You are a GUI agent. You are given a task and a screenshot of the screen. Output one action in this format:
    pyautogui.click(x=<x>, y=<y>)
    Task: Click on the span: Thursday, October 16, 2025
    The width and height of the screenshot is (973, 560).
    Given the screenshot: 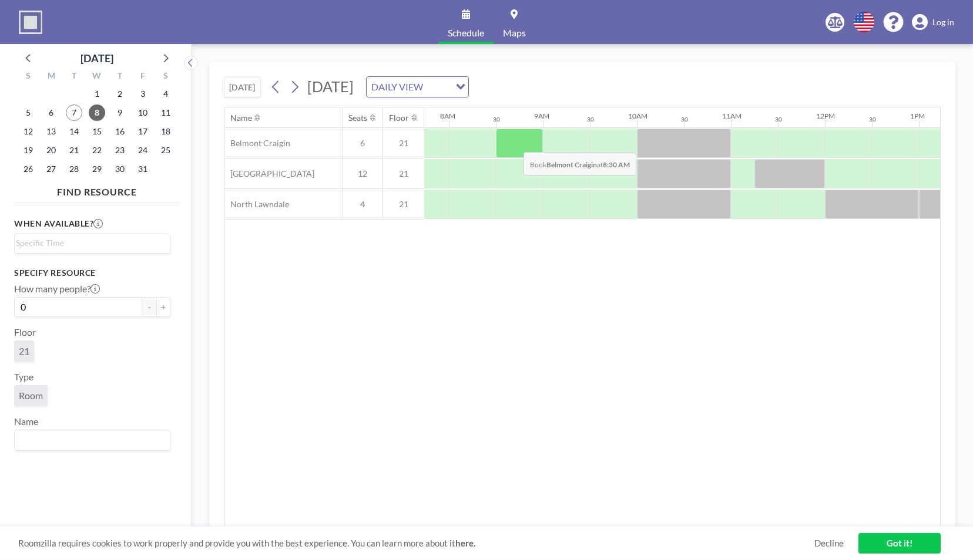 What is the action you would take?
    pyautogui.click(x=119, y=131)
    